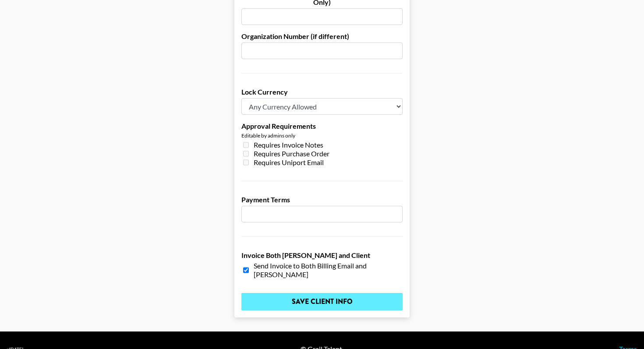  What do you see at coordinates (289, 162) in the screenshot?
I see `span: Requires Uniport Email` at bounding box center [289, 162].